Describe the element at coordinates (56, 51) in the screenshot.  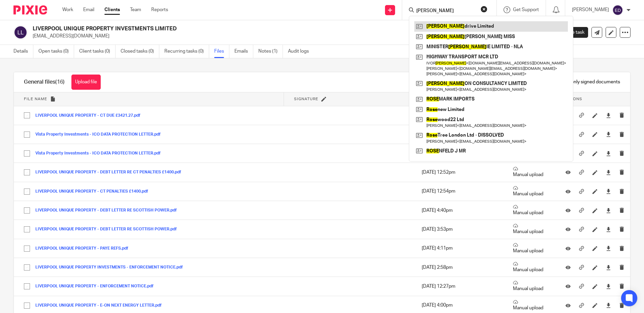
I see `a: Open tasks (0)` at that location.